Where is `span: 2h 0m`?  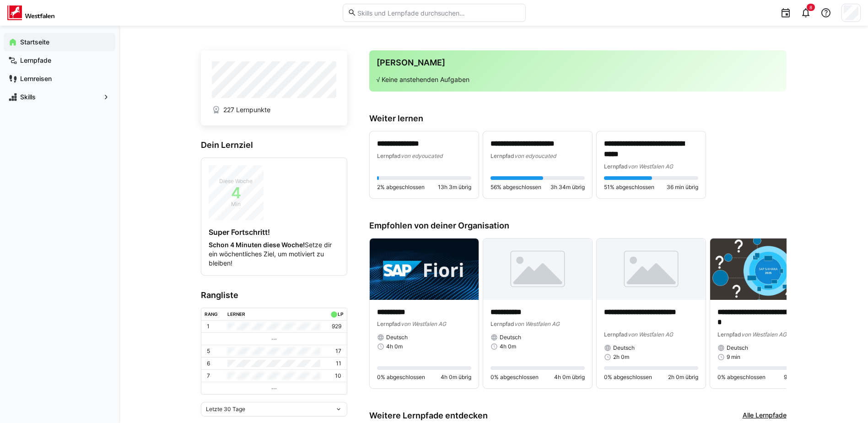 span: 2h 0m is located at coordinates (620, 357).